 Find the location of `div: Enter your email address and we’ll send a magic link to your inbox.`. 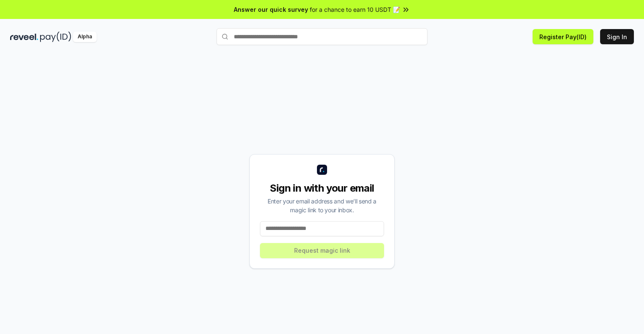

div: Enter your email address and we’ll send a magic link to your inbox. is located at coordinates (322, 206).